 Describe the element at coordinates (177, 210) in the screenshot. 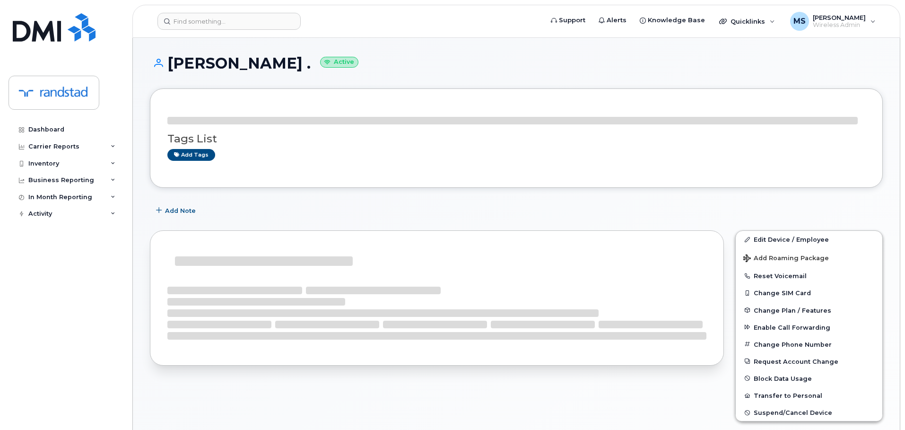

I see `button: Add Note` at that location.